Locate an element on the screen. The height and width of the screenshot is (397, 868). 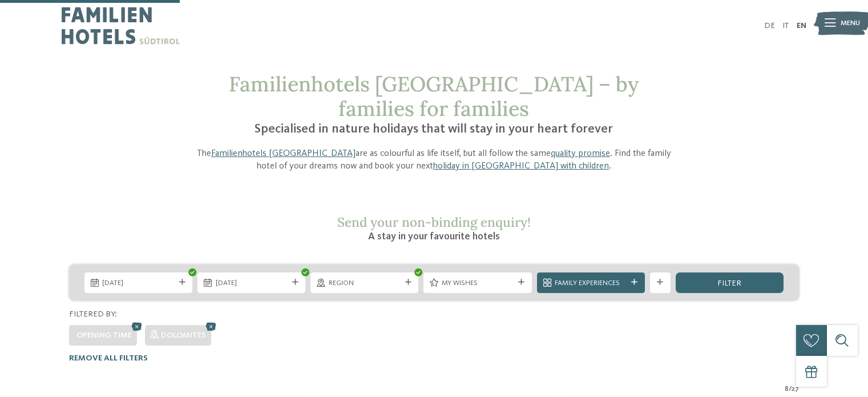
span: Send your non-binding enquiry! is located at coordinates (434, 222).